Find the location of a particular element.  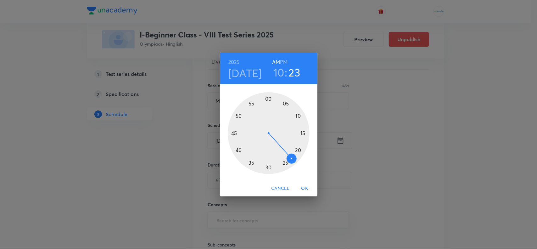

button: AM is located at coordinates (276, 62).